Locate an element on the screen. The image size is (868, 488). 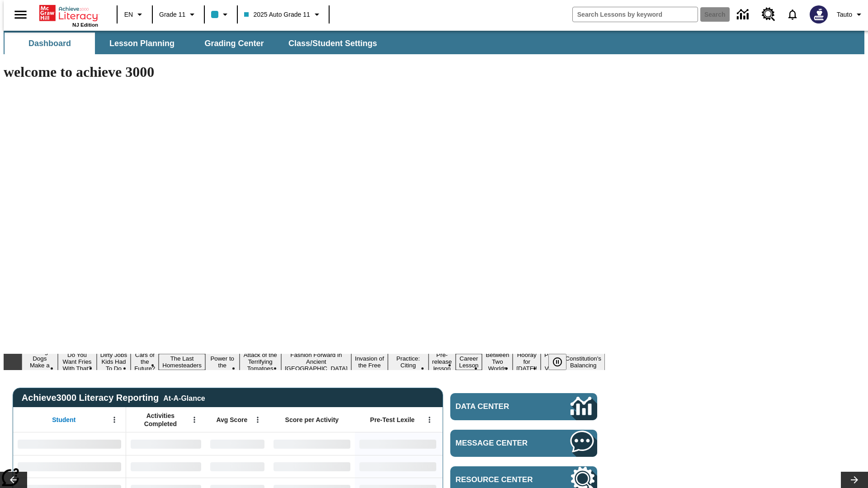
button: Pause is located at coordinates (557, 362).